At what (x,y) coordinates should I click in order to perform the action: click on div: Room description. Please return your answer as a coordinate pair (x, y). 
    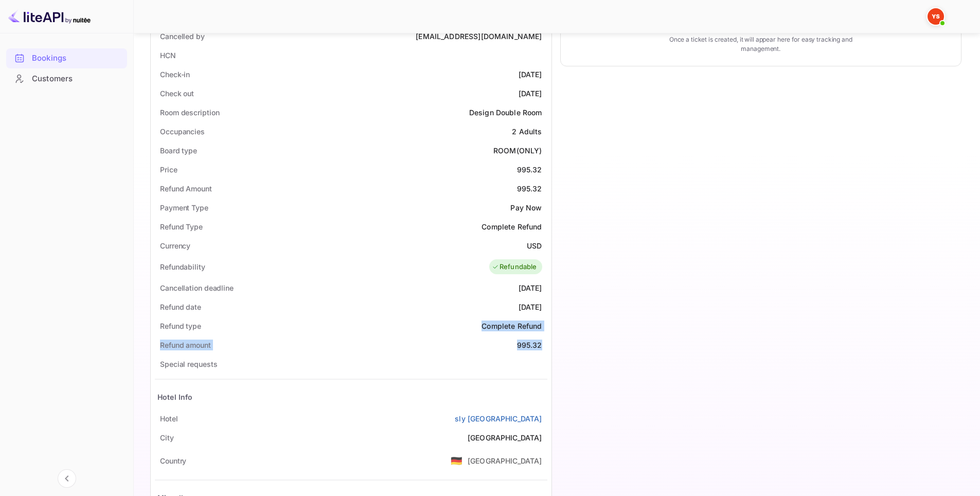
    Looking at the image, I should click on (190, 112).